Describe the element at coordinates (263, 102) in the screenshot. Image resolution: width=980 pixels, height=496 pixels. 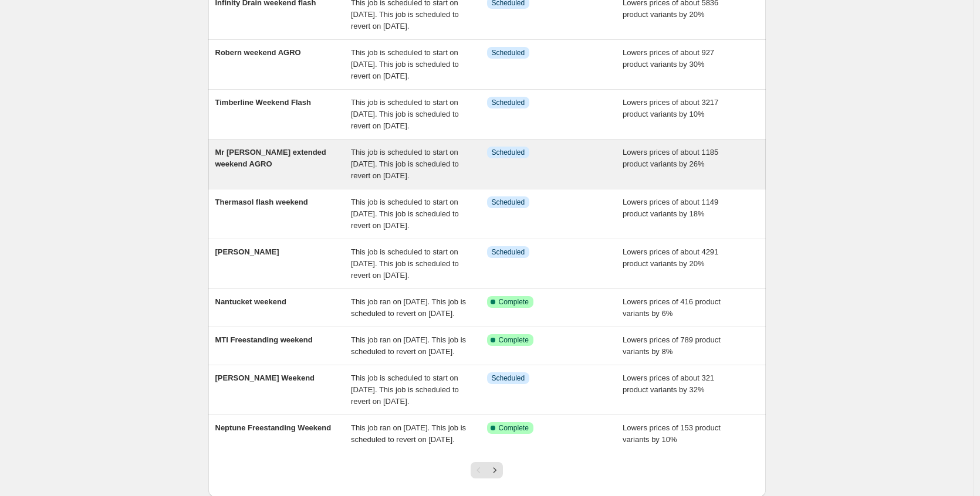
I see `span: Timberline Weekend Flash` at that location.